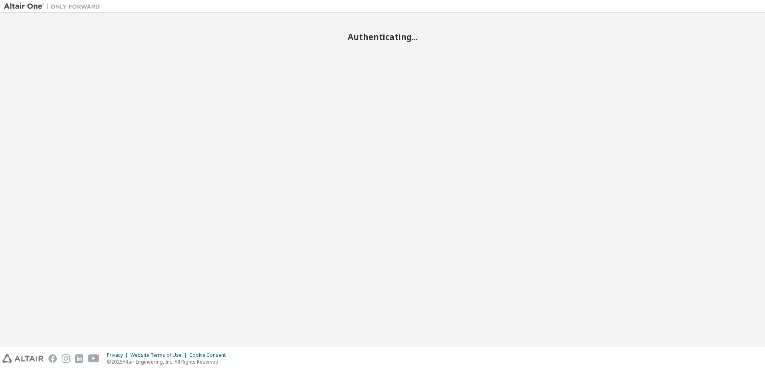  I want to click on img: altair_logo.svg, so click(23, 358).